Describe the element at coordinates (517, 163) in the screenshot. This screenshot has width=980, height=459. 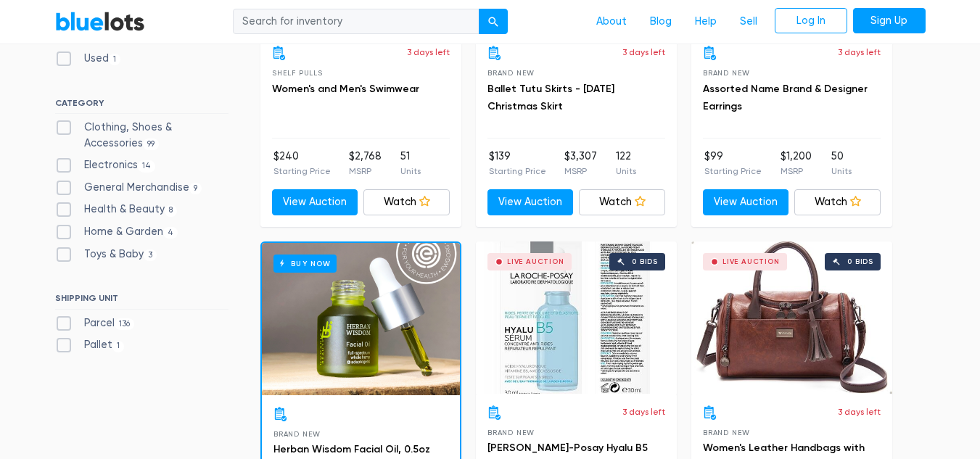
I see `li: $139` at that location.